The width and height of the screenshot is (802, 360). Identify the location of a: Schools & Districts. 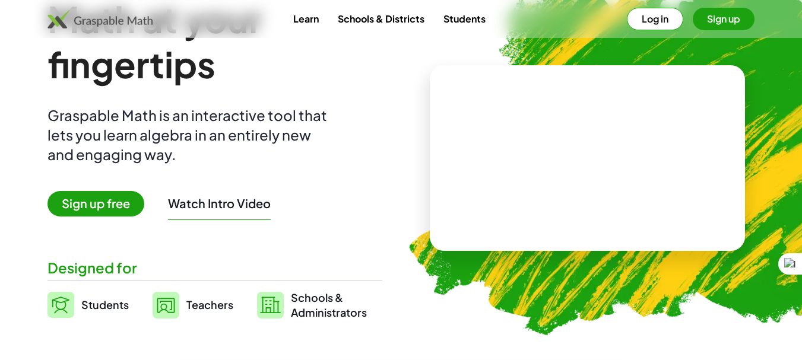
(381, 18).